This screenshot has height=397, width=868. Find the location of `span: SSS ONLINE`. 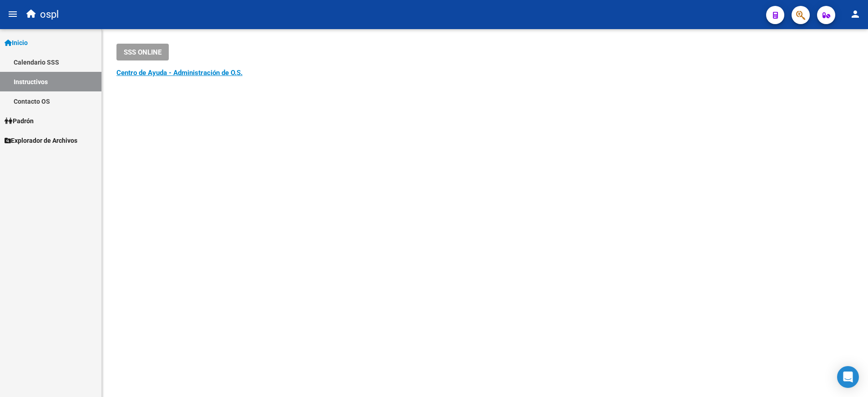

span: SSS ONLINE is located at coordinates (142, 52).